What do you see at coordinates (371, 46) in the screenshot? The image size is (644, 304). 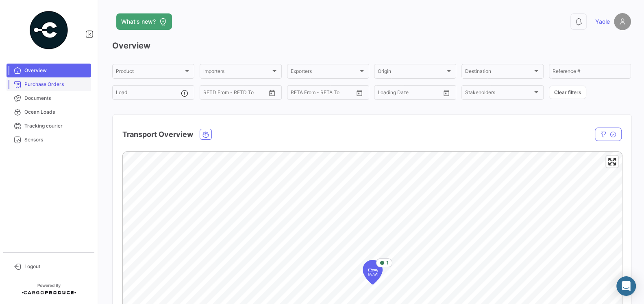 I see `h3: Overview` at bounding box center [371, 46].